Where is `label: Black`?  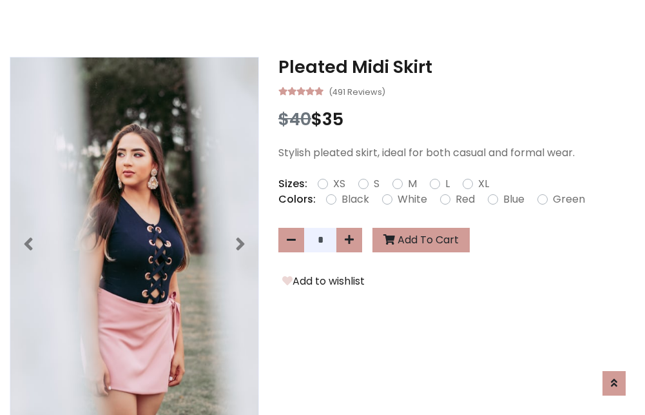
label: Black is located at coordinates (355, 199).